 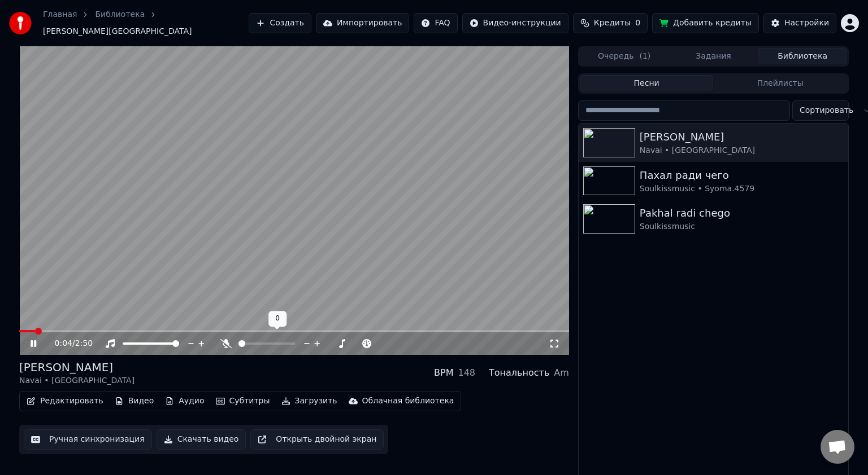 I want to click on button: Песни, so click(x=646, y=83).